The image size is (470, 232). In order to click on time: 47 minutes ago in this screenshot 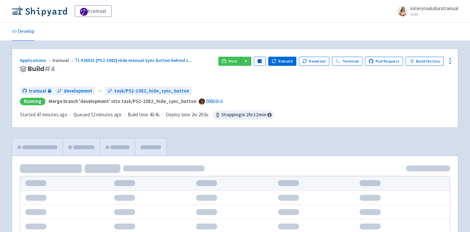, I will do `click(52, 114)`.